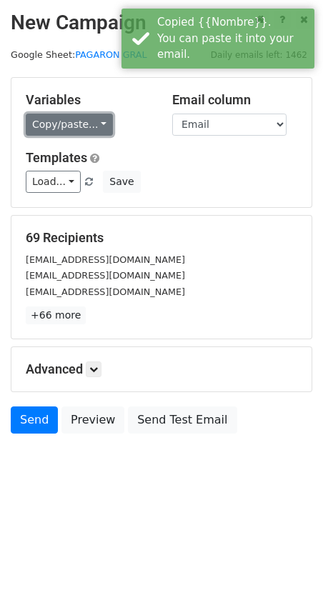 The height and width of the screenshot is (610, 323). What do you see at coordinates (233, 39) in the screenshot?
I see `div: Copied {{Nombre}}. You can paste it into your email.` at bounding box center [233, 39].